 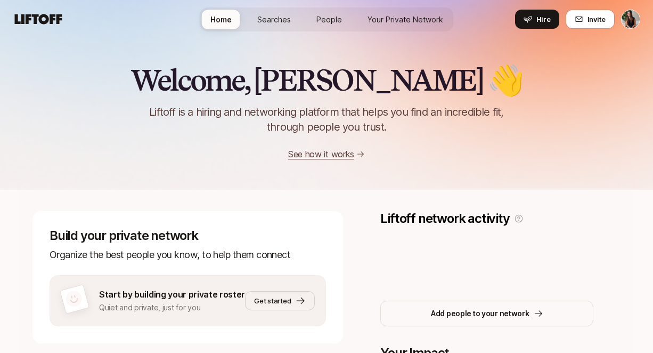 I want to click on span: Invite, so click(x=597, y=19).